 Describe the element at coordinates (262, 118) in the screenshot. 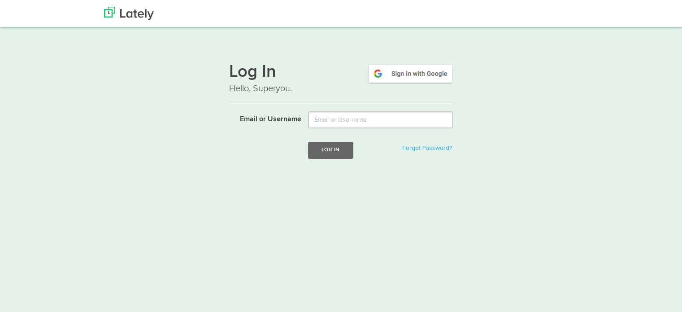

I see `label: Email or Username` at that location.